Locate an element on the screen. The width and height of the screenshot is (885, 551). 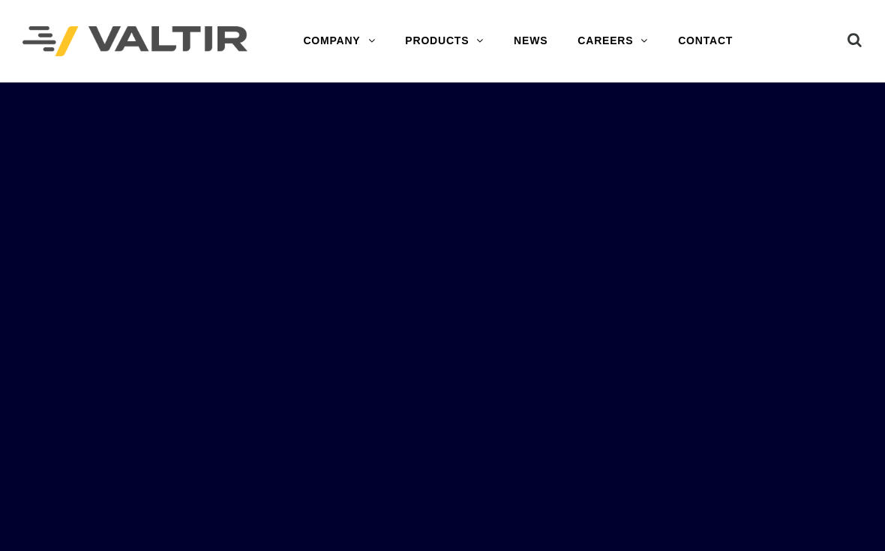
a: CONTACT is located at coordinates (705, 41).